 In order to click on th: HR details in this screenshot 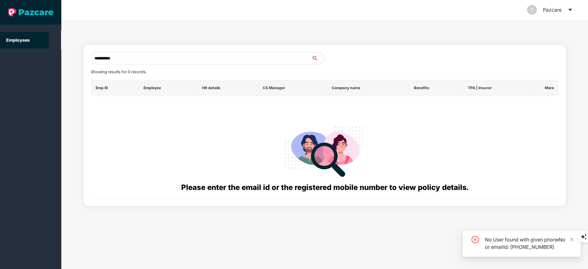, I will do `click(227, 88)`.